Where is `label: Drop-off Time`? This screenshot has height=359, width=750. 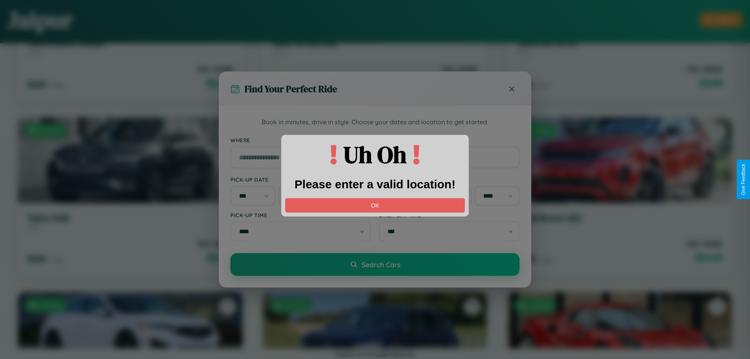
label: Drop-off Time is located at coordinates (449, 215).